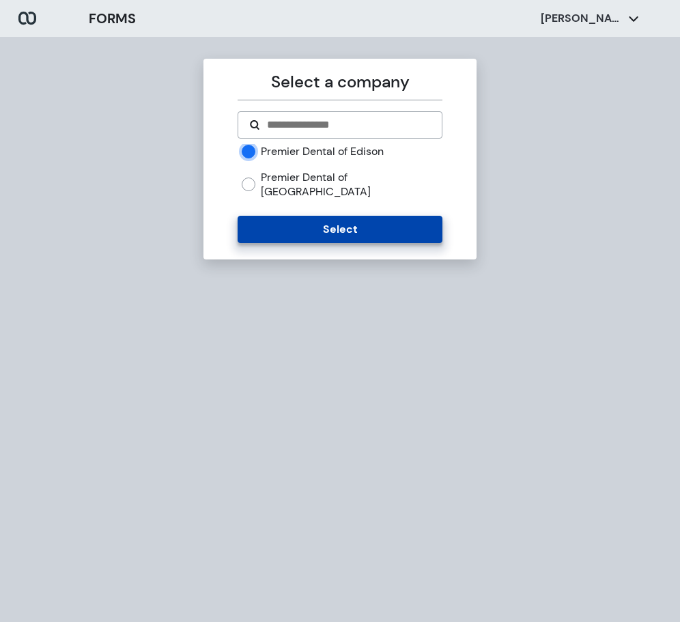 The width and height of the screenshot is (680, 622). Describe the element at coordinates (112, 18) in the screenshot. I see `h3: FORMS` at that location.